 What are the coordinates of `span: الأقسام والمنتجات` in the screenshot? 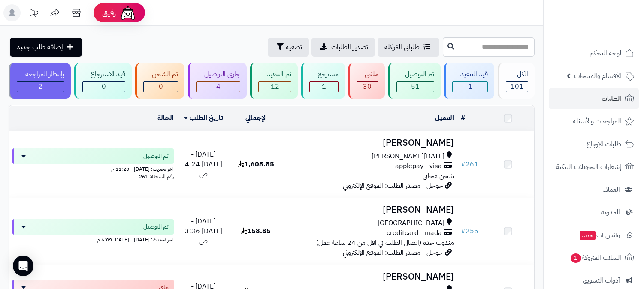 It's located at (598, 76).